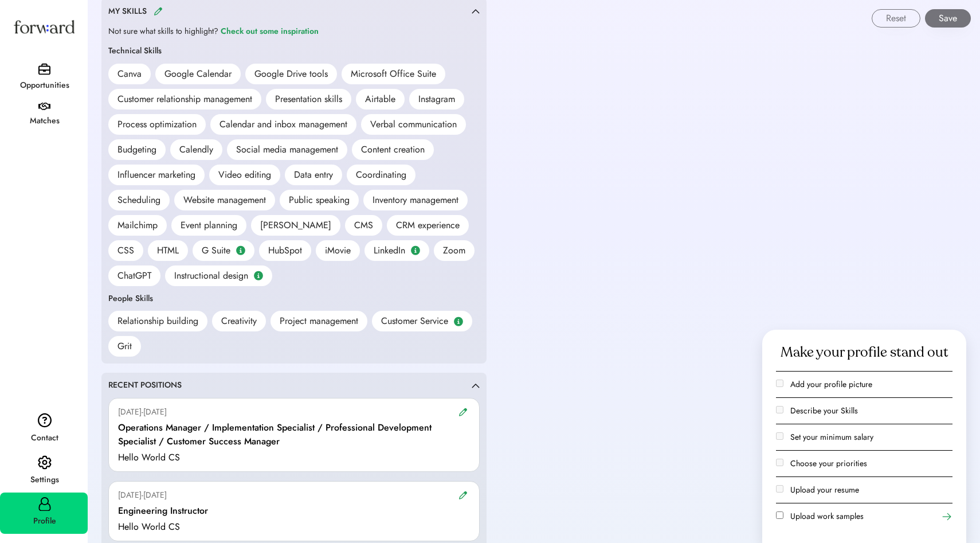  I want to click on button: Reset, so click(896, 18).